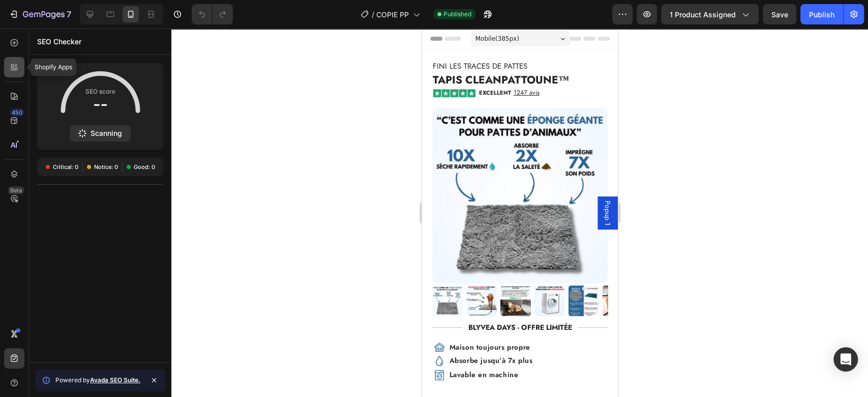 This screenshot has width=868, height=397. I want to click on span: Lavable en machine, so click(62, 346).